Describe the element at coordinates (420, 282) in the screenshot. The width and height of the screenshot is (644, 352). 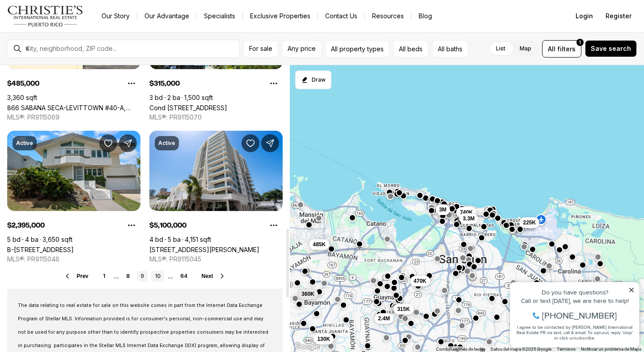
I see `span: 470K` at that location.